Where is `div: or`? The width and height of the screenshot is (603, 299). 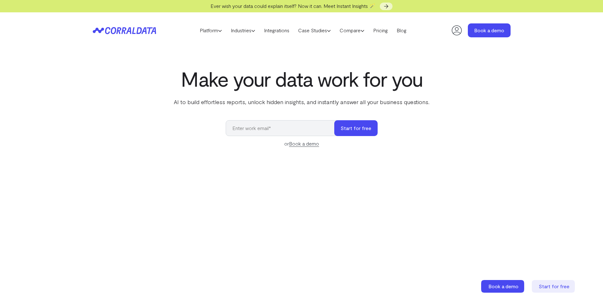 div: or is located at coordinates (302, 144).